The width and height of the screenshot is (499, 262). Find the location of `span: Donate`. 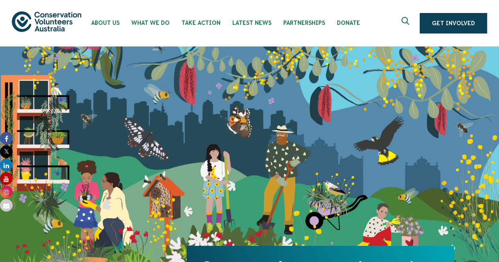

span: Donate is located at coordinates (348, 23).